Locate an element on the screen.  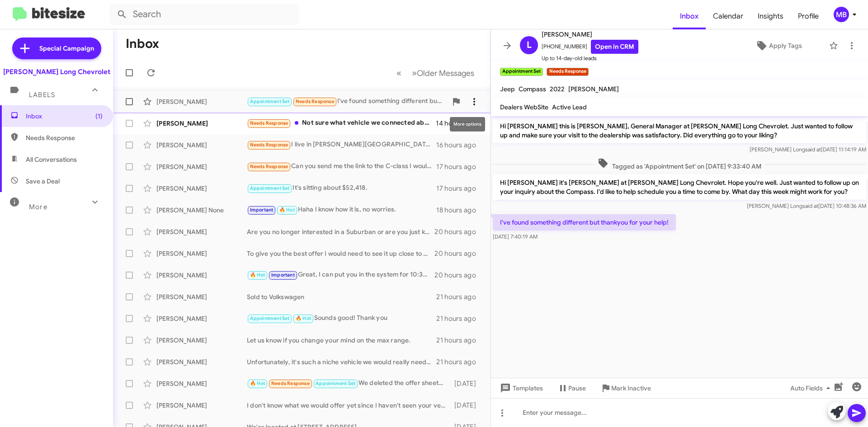
span: All Conversations is located at coordinates (51, 160).